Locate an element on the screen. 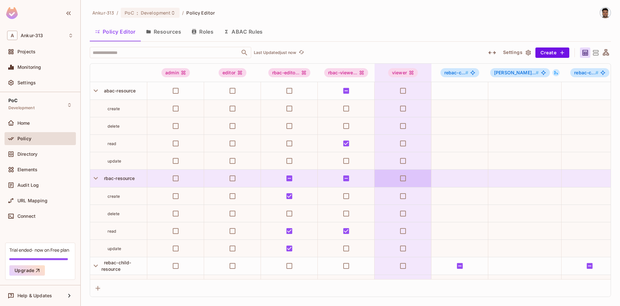  div: editor is located at coordinates (232, 73).